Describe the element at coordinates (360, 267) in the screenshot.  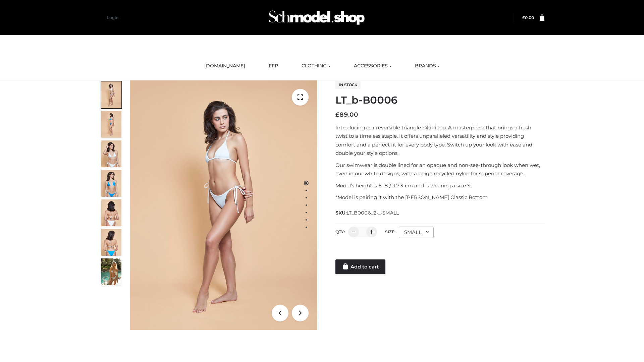
I see `a: Add to cart` at that location.